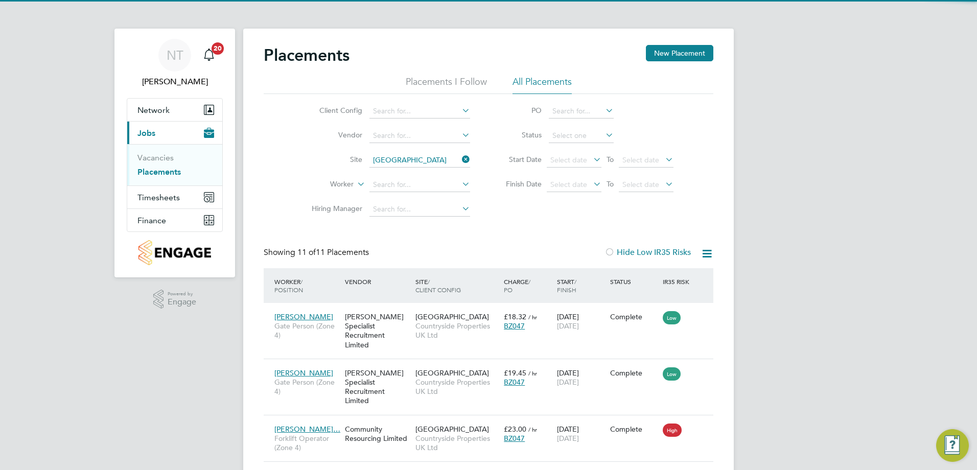 The image size is (977, 470). What do you see at coordinates (457, 286) in the screenshot?
I see `div: Site` at bounding box center [457, 286].